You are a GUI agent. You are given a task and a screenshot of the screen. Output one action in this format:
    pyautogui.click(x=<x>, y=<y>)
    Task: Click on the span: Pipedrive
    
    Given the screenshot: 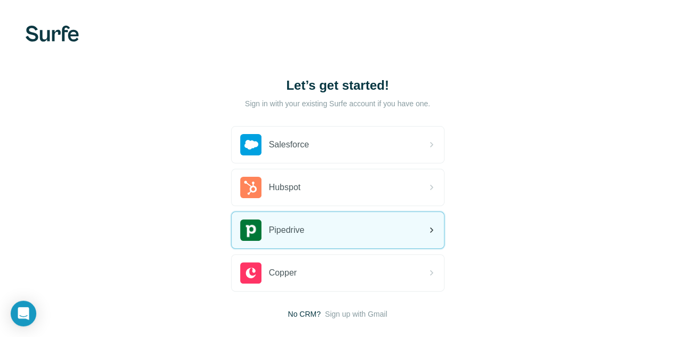 What is the action you would take?
    pyautogui.click(x=287, y=230)
    